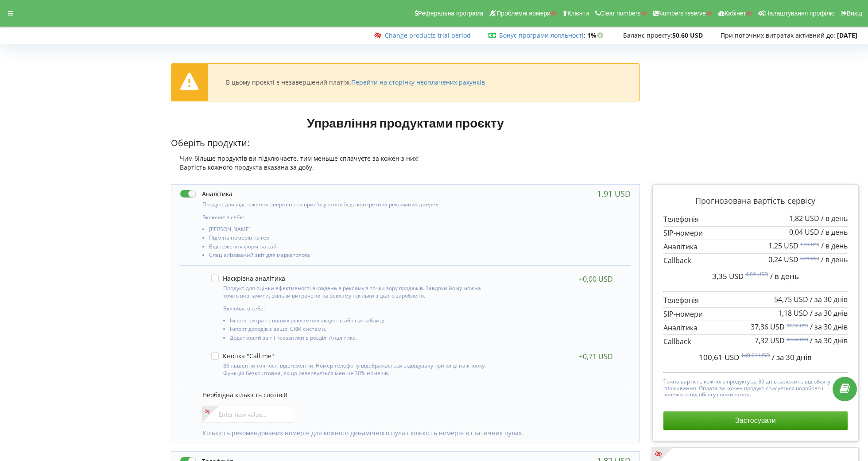  What do you see at coordinates (687, 35) in the screenshot?
I see `strong: 50,60 USD` at bounding box center [687, 35].